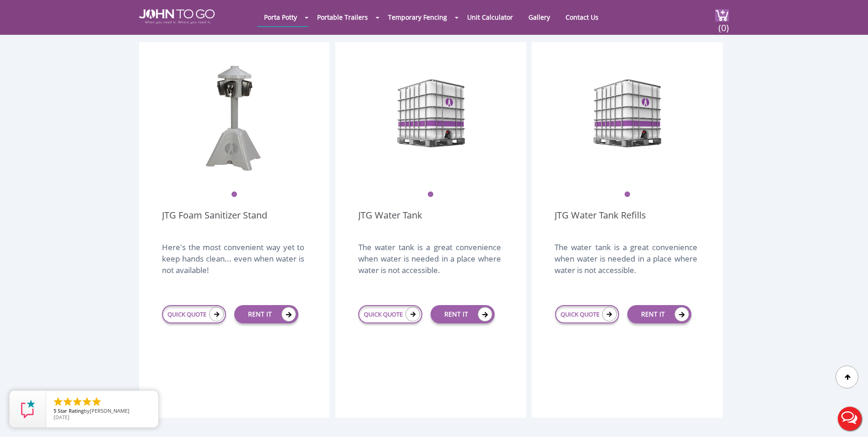 The height and width of the screenshot is (437, 868). I want to click on span: 5, so click(55, 410).